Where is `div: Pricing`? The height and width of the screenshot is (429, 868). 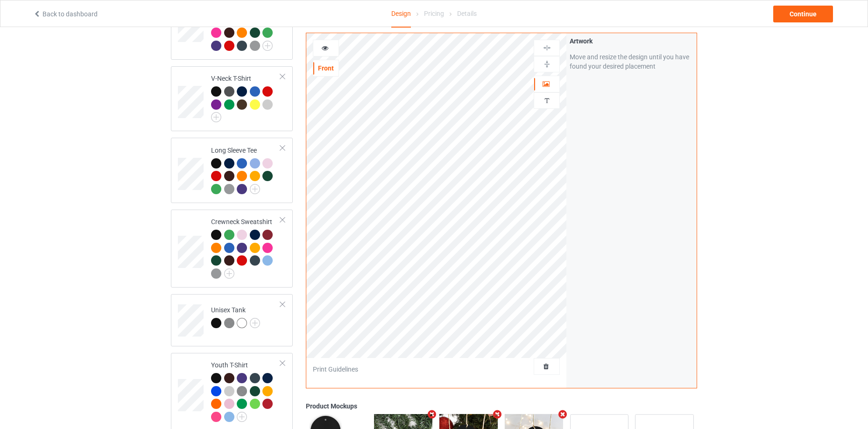 div: Pricing is located at coordinates (434, 14).